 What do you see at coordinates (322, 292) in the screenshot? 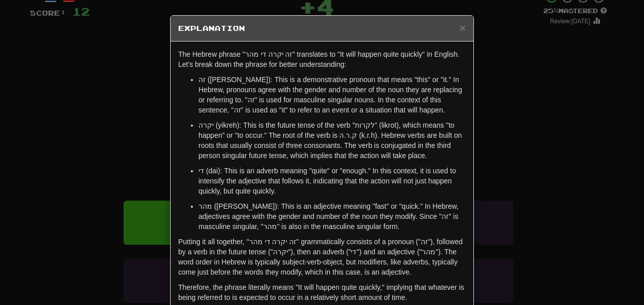
I see `p: Therefore, the phrase literally means "It will happen quite quickly," implying that whatever is b...` at bounding box center [322, 292].